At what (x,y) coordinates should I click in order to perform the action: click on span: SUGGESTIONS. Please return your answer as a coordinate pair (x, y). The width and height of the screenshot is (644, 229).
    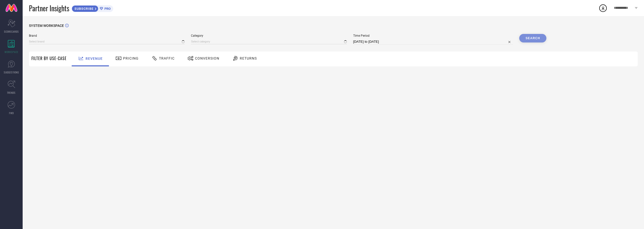
    Looking at the image, I should click on (11, 72).